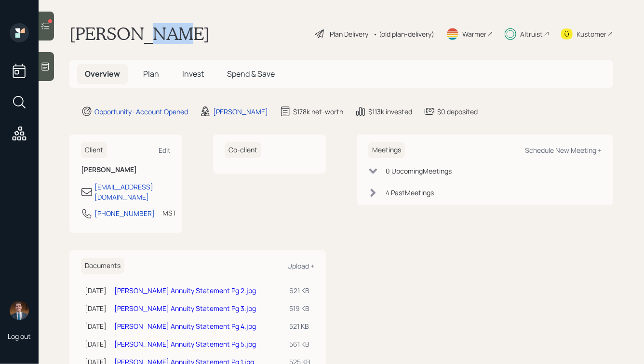 Image resolution: width=644 pixels, height=364 pixels. What do you see at coordinates (563, 150) in the screenshot?
I see `div: Schedule New Meeting +` at bounding box center [563, 150].